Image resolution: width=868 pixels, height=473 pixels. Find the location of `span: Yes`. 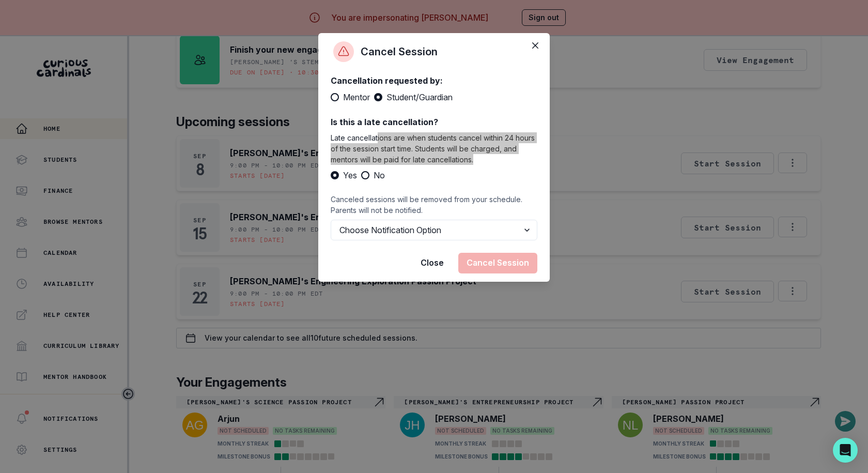

span: Yes is located at coordinates (350, 175).